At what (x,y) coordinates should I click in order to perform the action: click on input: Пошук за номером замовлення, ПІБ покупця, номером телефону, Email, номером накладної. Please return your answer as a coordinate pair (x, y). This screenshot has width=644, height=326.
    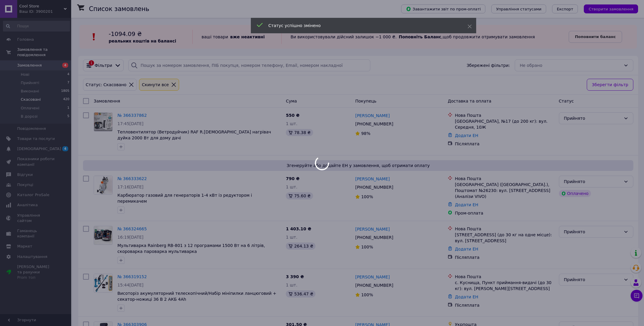
    Looking at the image, I should click on (249, 65).